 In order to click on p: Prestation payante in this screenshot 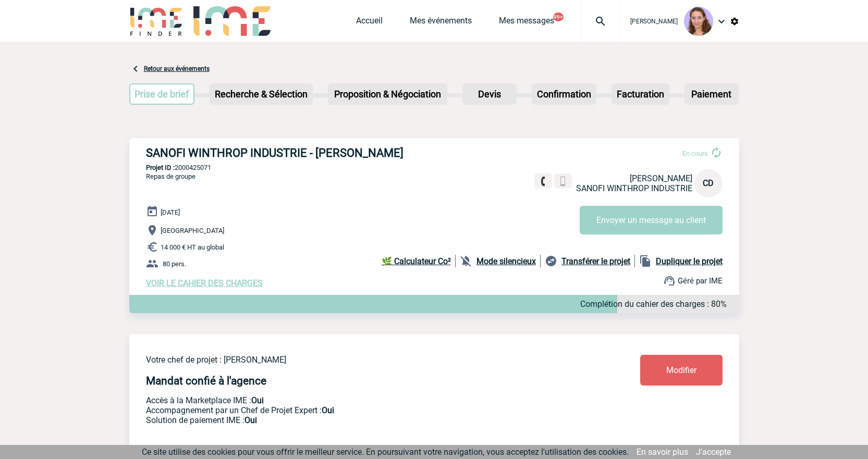, I will do `click(362, 410)`.